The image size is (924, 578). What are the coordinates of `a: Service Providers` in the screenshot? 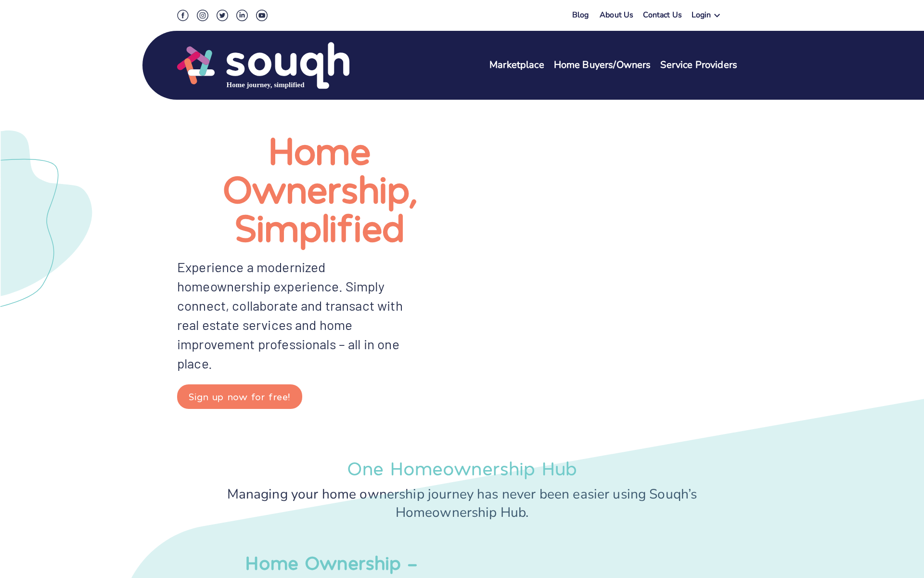 It's located at (699, 65).